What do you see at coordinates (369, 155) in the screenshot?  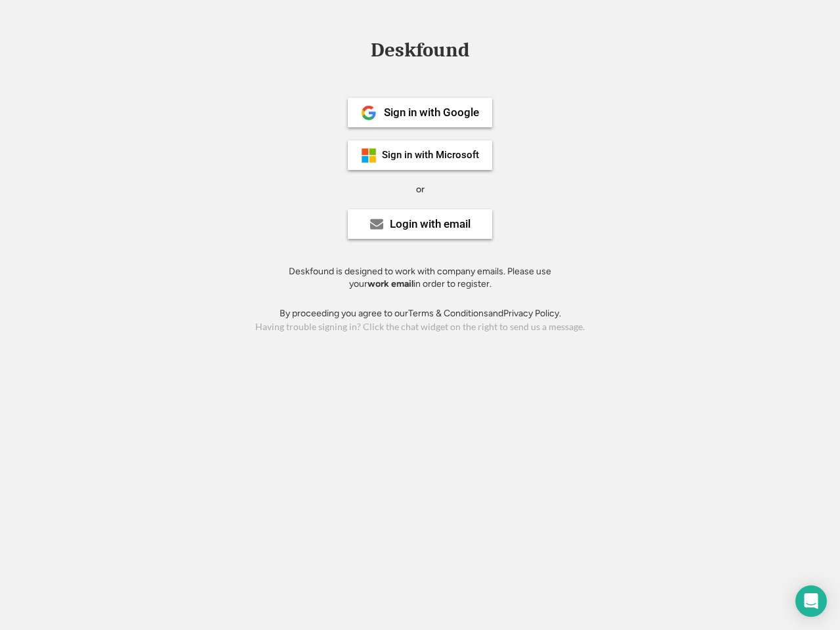 I see `img: ms-symbollockup_mssymbol_19.png` at bounding box center [369, 155].